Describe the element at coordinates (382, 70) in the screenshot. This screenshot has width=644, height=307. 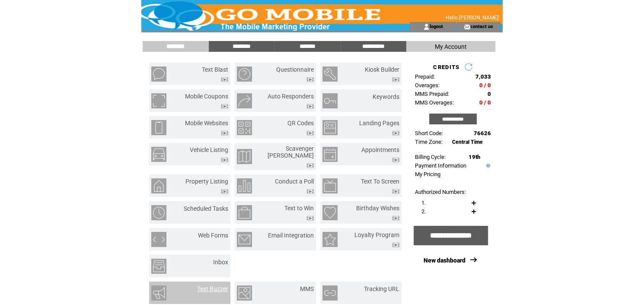
I see `a: Kiosk Builder` at that location.